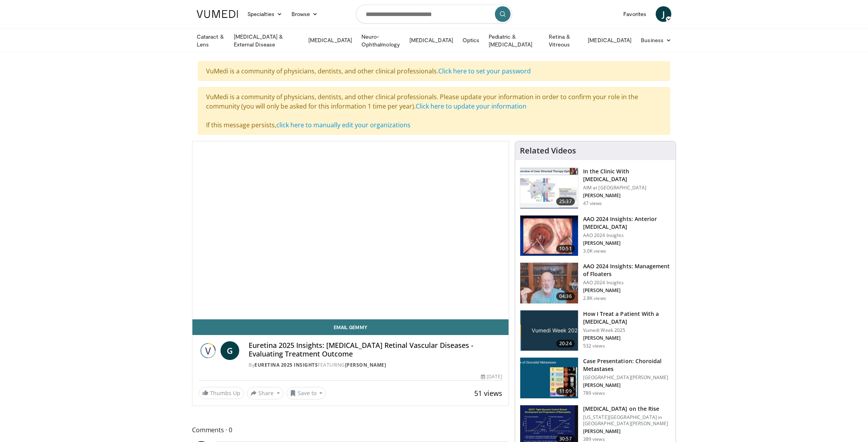  I want to click on img: 9cedd946-ce28-4f52-ae10-6f6d7f6f31c7.150x105_q85_crop-smart_upscale.jpg, so click(549, 378).